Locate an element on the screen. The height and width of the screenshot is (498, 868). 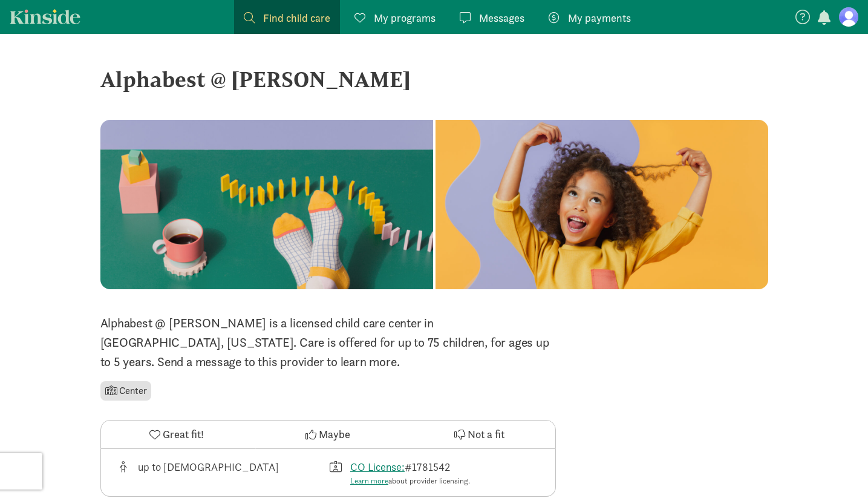
button: Not a fit is located at coordinates (479, 434).